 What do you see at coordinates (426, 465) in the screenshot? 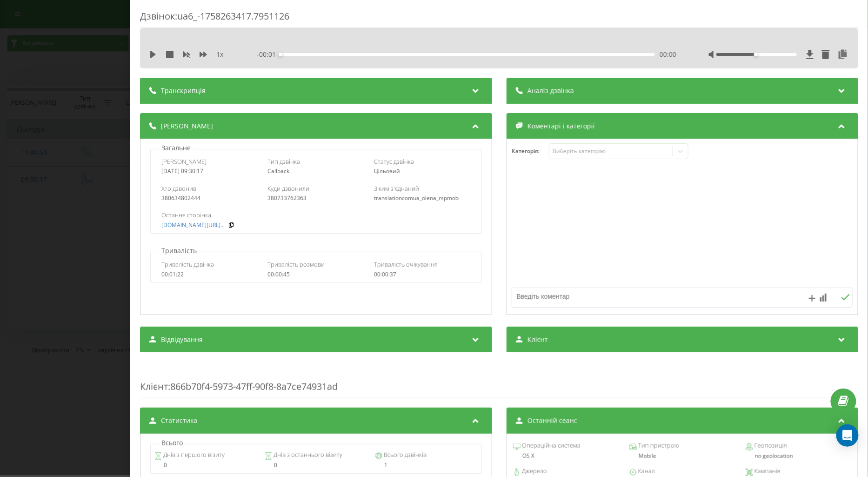
I see `div: 1` at bounding box center [426, 465].